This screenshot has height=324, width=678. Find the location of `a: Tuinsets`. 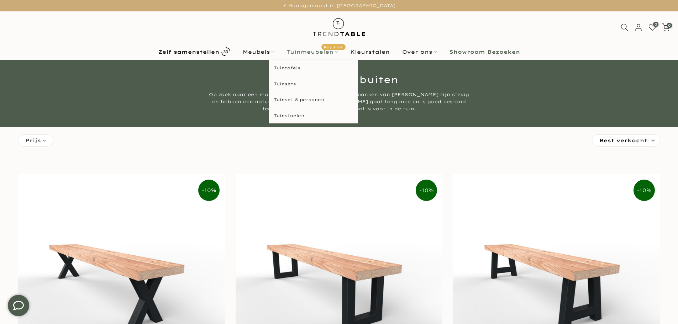

a: Tuinsets is located at coordinates (313, 84).